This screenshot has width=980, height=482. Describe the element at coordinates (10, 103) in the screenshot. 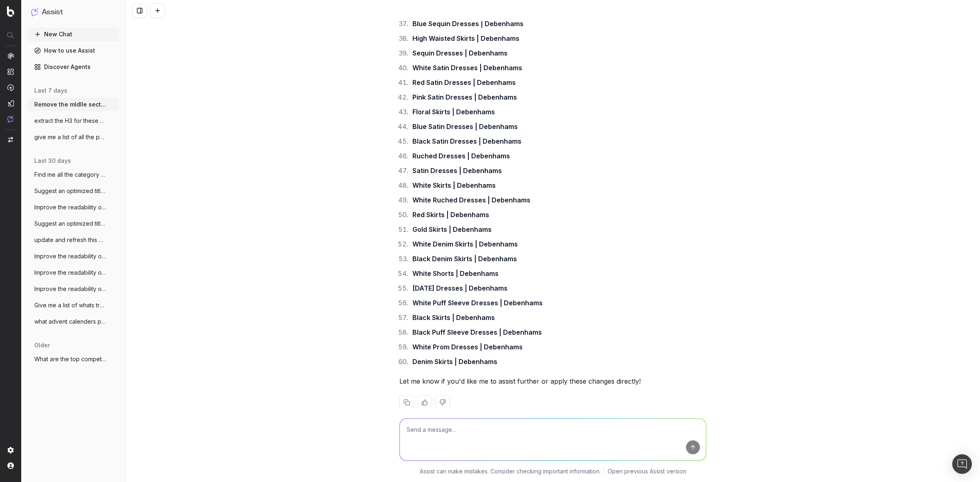

I see `img: Studio` at that location.